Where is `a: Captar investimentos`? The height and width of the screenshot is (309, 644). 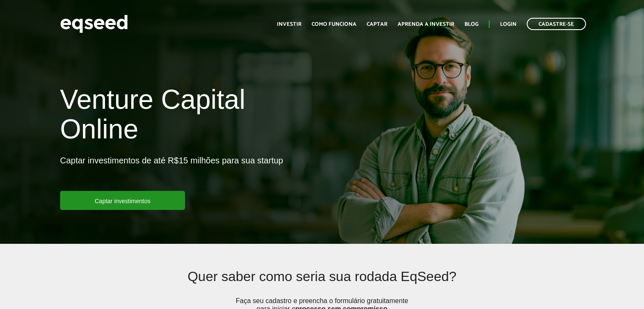
a: Captar investimentos is located at coordinates (123, 200).